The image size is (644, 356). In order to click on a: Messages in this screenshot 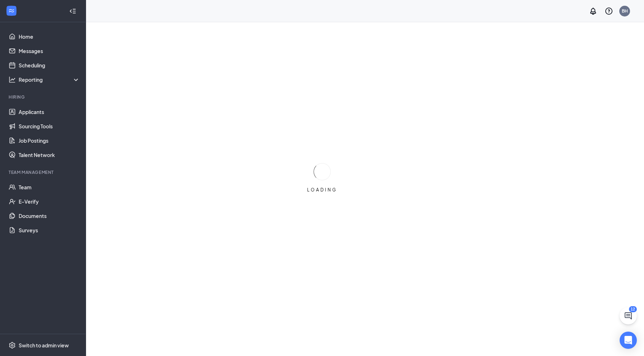, I will do `click(49, 51)`.